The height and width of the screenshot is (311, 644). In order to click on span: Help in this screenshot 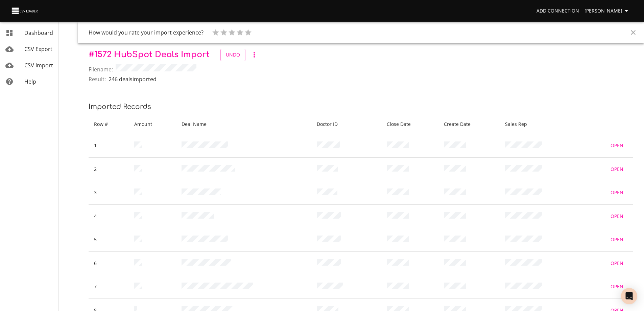, I will do `click(30, 82)`.